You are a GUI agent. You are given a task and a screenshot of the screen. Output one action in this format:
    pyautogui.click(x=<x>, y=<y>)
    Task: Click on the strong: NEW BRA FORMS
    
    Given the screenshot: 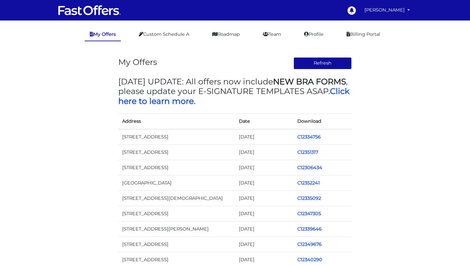 What is the action you would take?
    pyautogui.click(x=309, y=82)
    